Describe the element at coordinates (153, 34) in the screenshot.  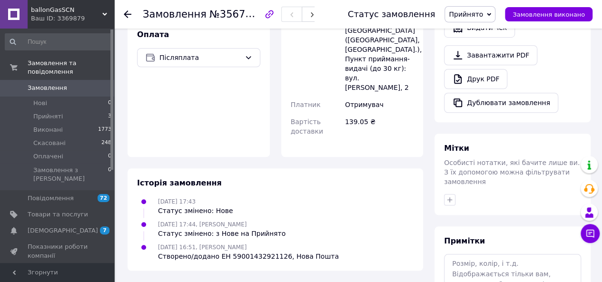
I see `span: Оплата` at that location.